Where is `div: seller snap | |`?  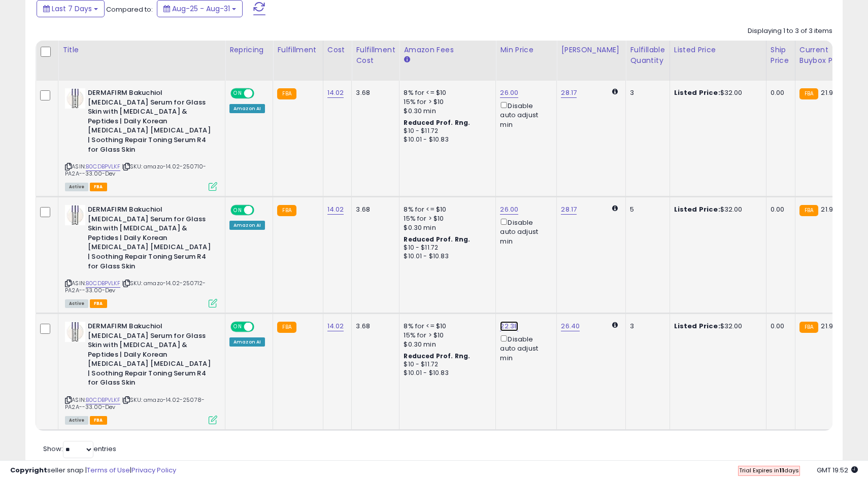
div: seller snap | | is located at coordinates (93, 471).